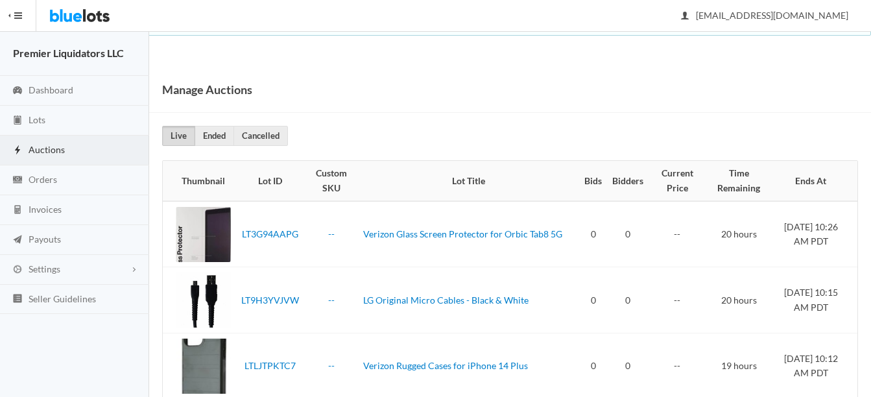 This screenshot has width=871, height=397. I want to click on th: Current Price, so click(676, 181).